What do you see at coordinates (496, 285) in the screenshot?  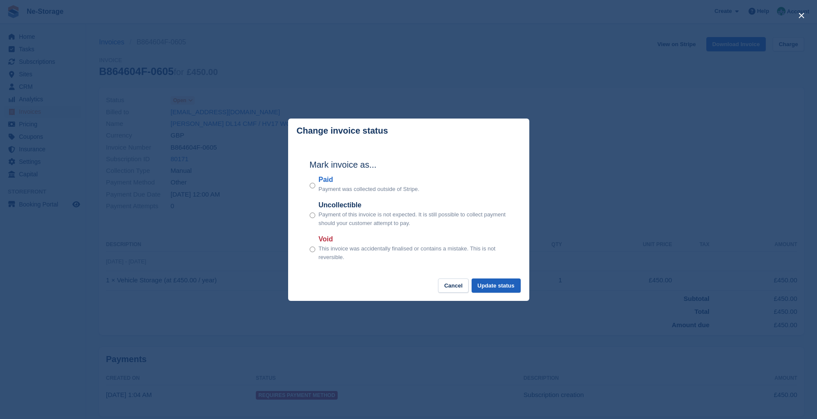 I see `button: Update status` at bounding box center [496, 285].